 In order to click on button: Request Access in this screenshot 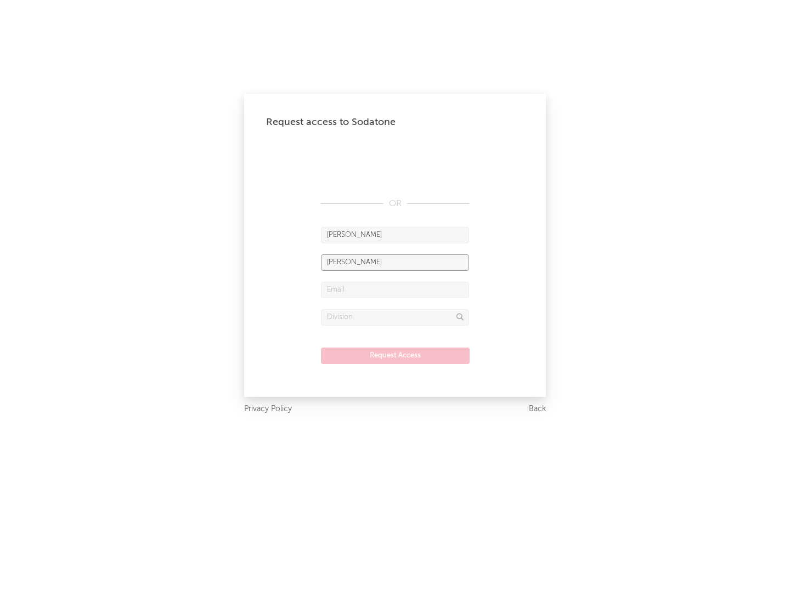, I will do `click(395, 356)`.